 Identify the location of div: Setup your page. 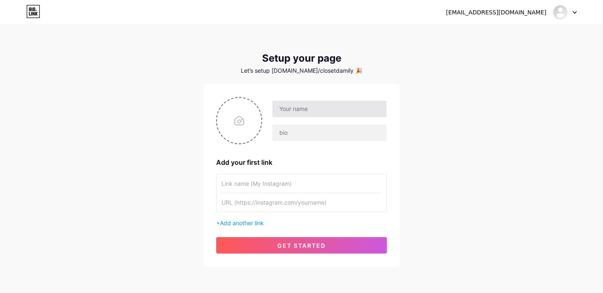
(302, 58).